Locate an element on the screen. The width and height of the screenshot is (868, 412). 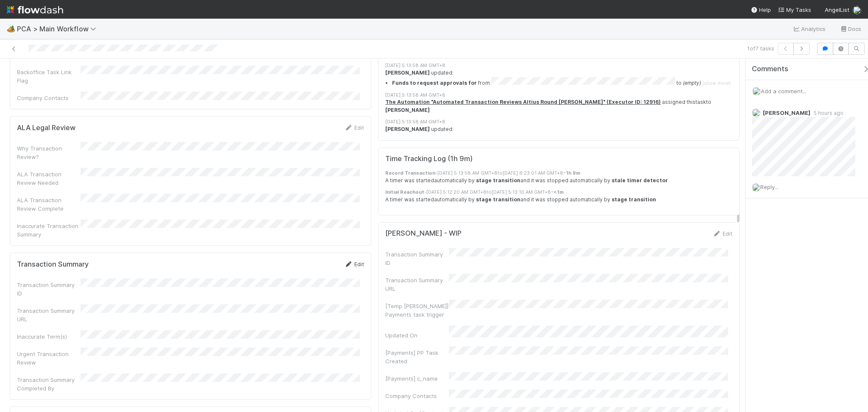
strong: Initial Reachout is located at coordinates (405, 192).